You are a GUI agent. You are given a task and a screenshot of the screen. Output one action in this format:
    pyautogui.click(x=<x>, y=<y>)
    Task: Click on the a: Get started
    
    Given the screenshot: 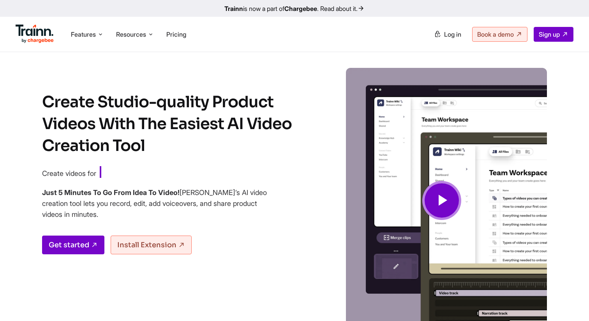 What is the action you would take?
    pyautogui.click(x=73, y=245)
    